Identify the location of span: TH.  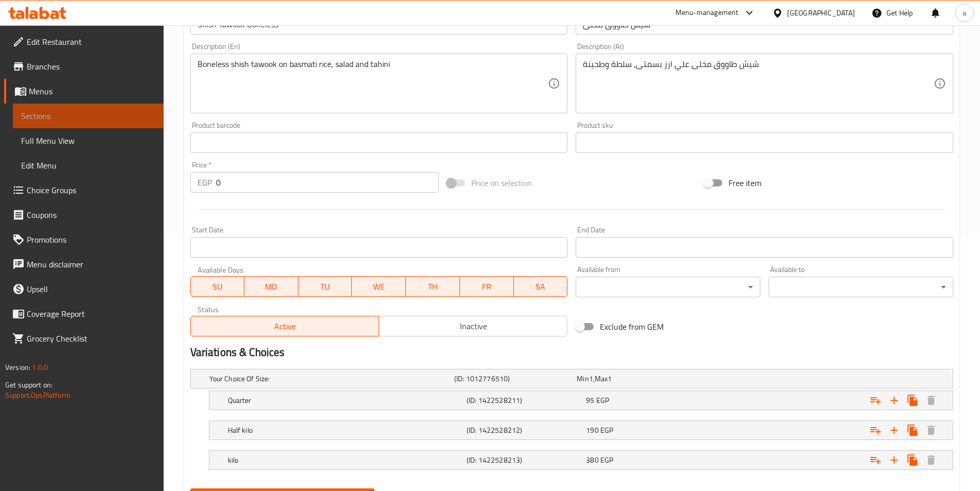
(433, 287).